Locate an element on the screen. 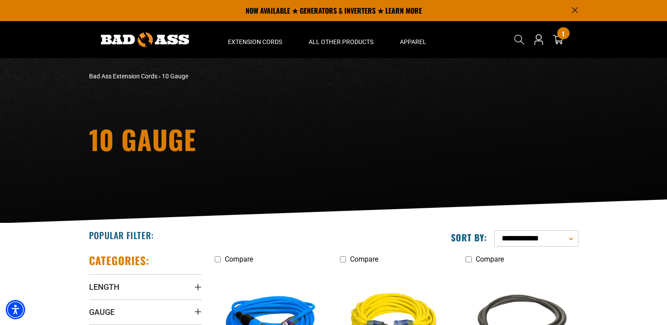 The width and height of the screenshot is (667, 325). a: Bad Ass Extension Cords is located at coordinates (123, 76).